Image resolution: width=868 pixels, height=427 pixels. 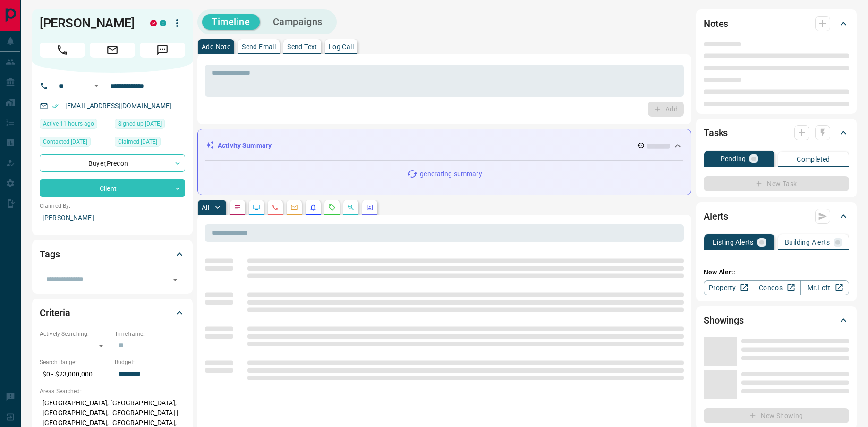 I want to click on div: Activity Summary, so click(x=445, y=145).